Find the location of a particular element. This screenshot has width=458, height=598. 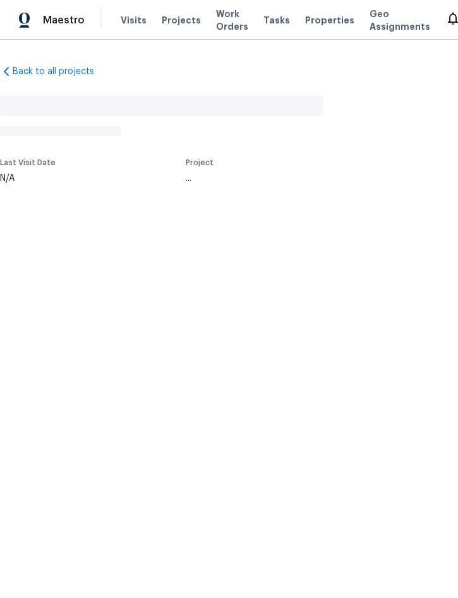

span: Tasks is located at coordinates (277, 20).